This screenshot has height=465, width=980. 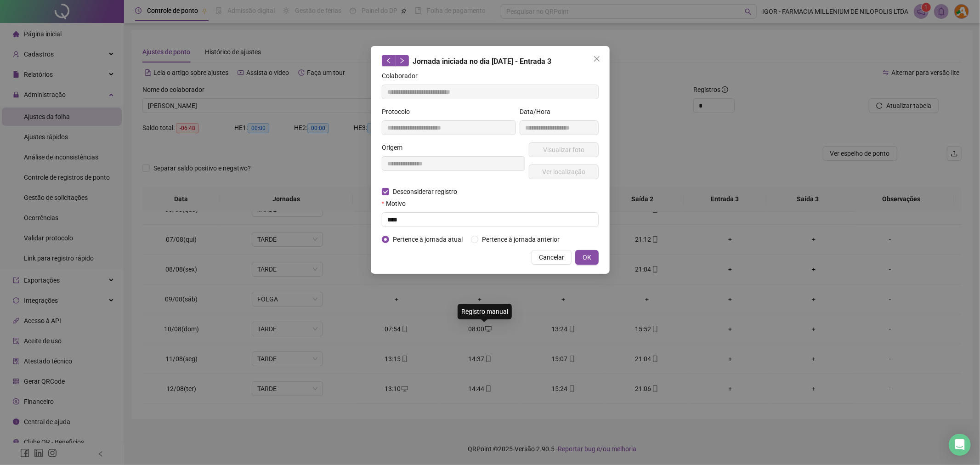 I want to click on label: Protocolo, so click(x=398, y=112).